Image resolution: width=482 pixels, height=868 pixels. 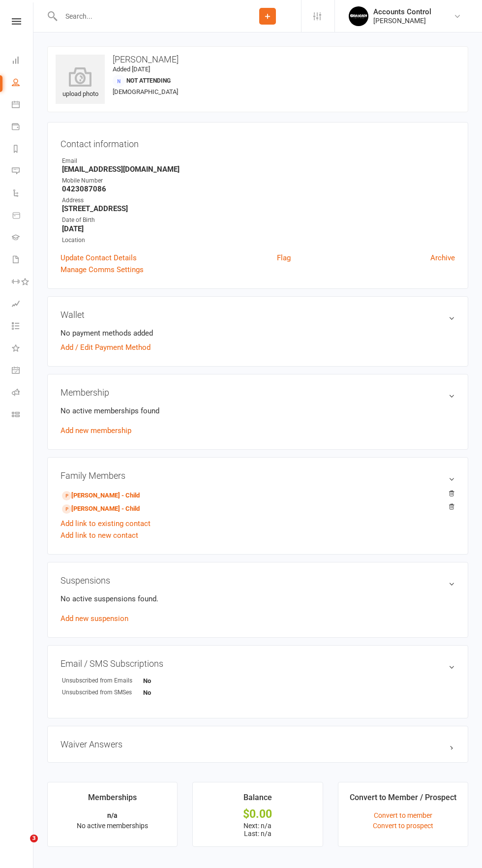 I want to click on strong: n/a, so click(x=112, y=815).